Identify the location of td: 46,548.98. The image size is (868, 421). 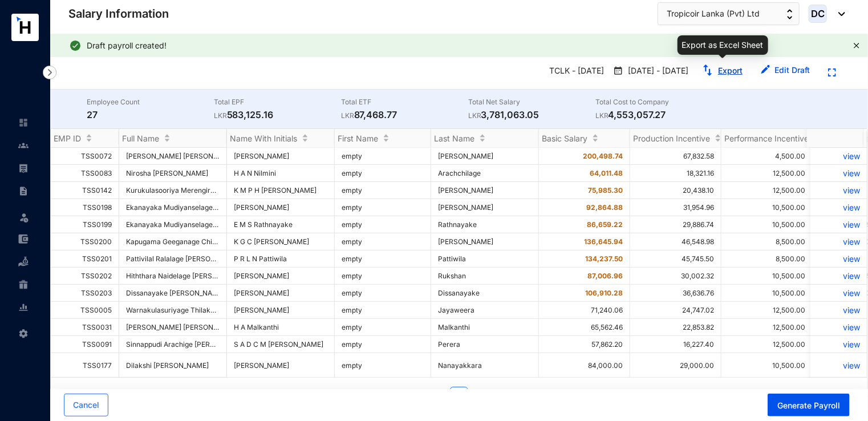
(676, 241).